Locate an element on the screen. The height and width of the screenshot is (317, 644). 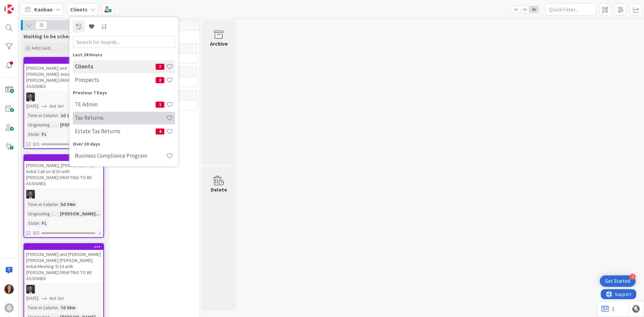
span: 23 is located at coordinates (42, 25).